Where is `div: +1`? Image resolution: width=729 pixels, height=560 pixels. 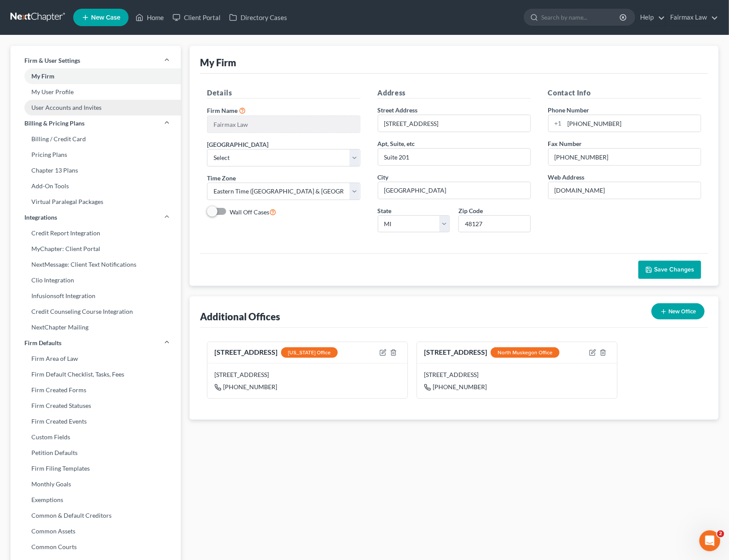
div: +1 is located at coordinates (556, 124).